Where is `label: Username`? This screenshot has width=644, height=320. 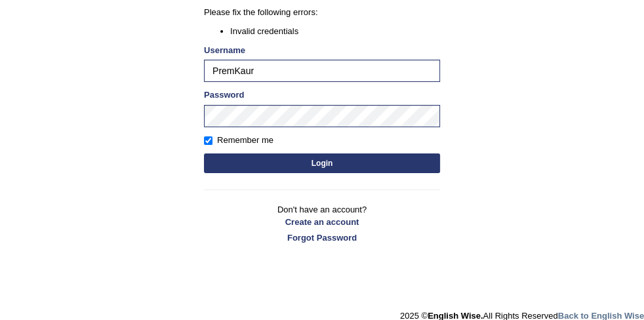
label: Username is located at coordinates (225, 50).